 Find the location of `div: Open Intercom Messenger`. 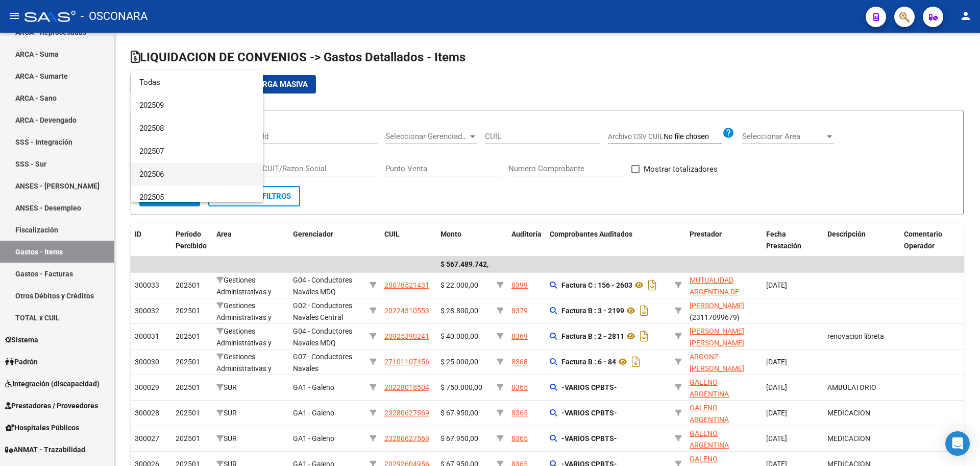

div: Open Intercom Messenger is located at coordinates (958, 444).